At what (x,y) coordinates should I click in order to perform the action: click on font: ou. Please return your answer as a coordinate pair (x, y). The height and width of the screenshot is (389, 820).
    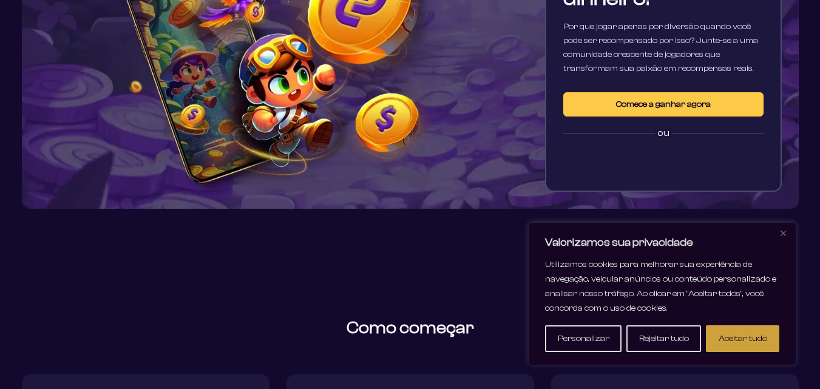
    Looking at the image, I should click on (664, 133).